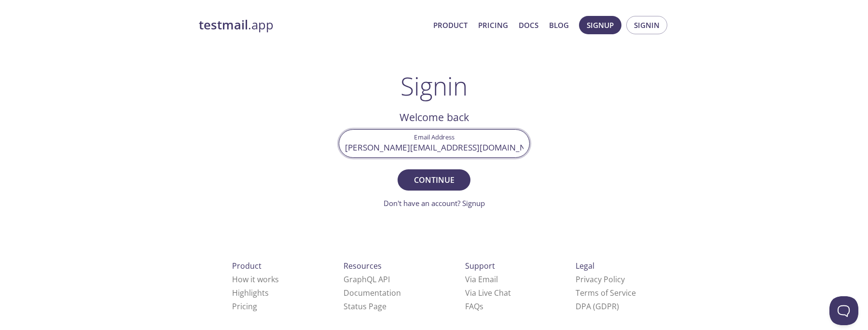 The height and width of the screenshot is (330, 868). Describe the element at coordinates (606, 293) in the screenshot. I see `a: Terms of Service` at that location.